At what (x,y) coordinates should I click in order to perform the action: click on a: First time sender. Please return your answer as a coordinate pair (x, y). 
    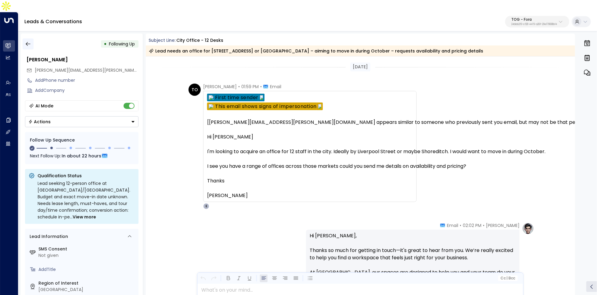
    Looking at the image, I should click on (237, 97).